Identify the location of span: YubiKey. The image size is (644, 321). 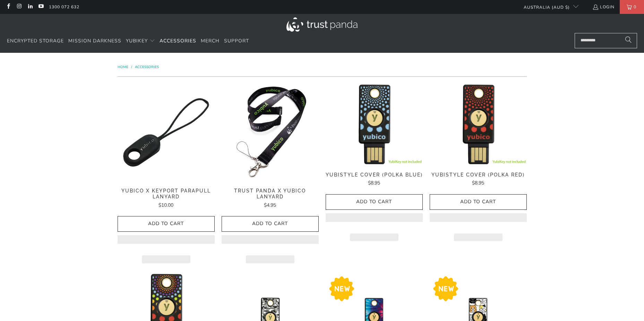
(137, 41).